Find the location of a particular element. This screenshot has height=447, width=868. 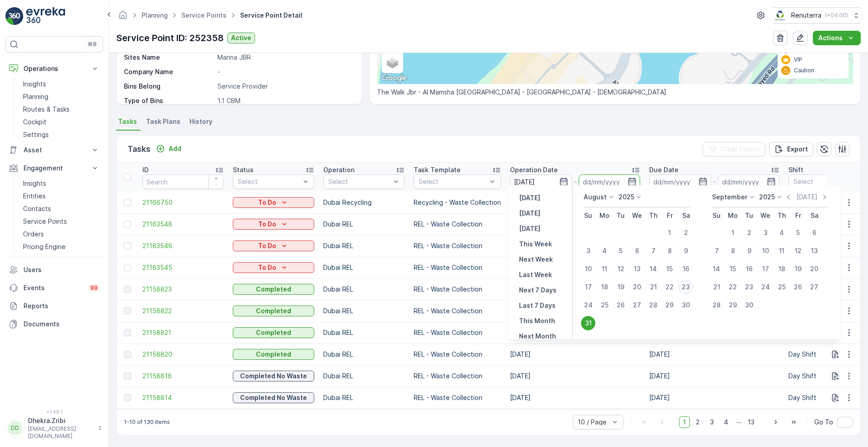

a: Orders is located at coordinates (61, 234).